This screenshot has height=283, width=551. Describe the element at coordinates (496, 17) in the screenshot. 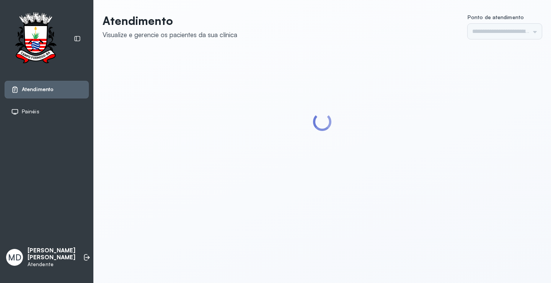

I see `span: Ponto de atendimento` at that location.